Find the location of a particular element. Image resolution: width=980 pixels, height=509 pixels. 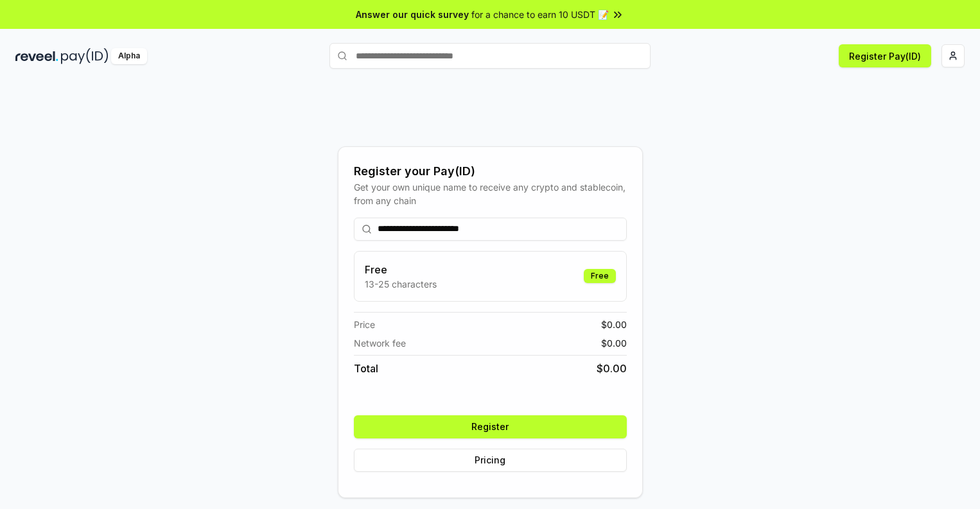

button: Register Pay(ID) is located at coordinates (885, 55).